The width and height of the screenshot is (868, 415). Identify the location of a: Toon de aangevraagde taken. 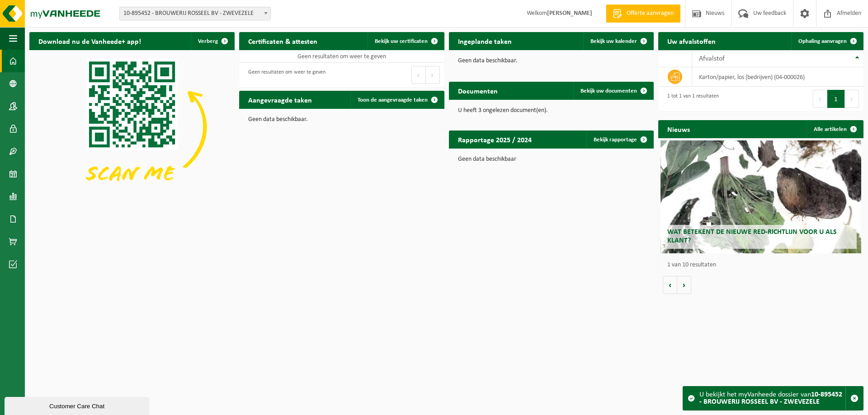
(397, 100).